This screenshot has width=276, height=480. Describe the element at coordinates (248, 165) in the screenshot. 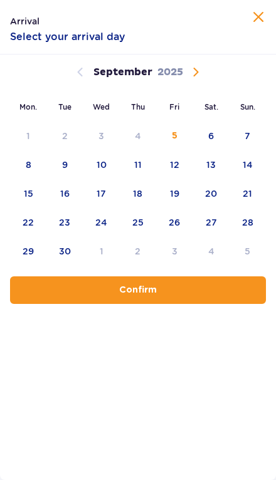

I see `font: 14` at that location.